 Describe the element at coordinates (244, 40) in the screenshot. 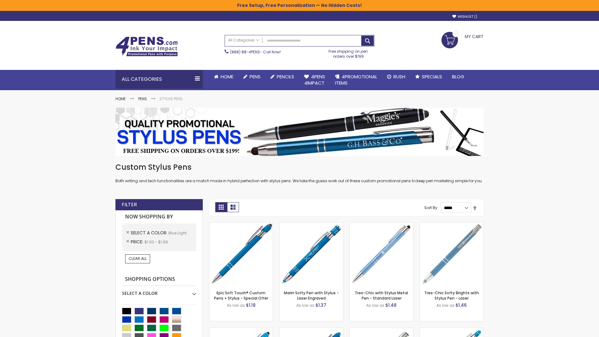

I see `a: All Categories` at that location.